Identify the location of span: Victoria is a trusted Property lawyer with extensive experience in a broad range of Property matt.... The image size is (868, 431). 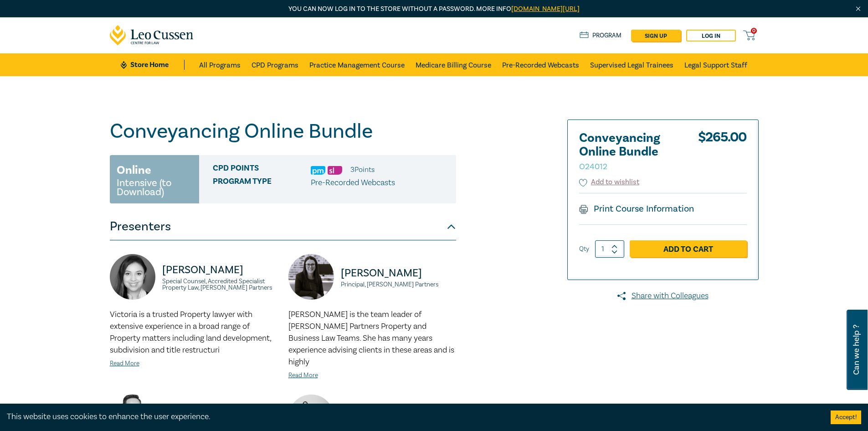
(191, 332).